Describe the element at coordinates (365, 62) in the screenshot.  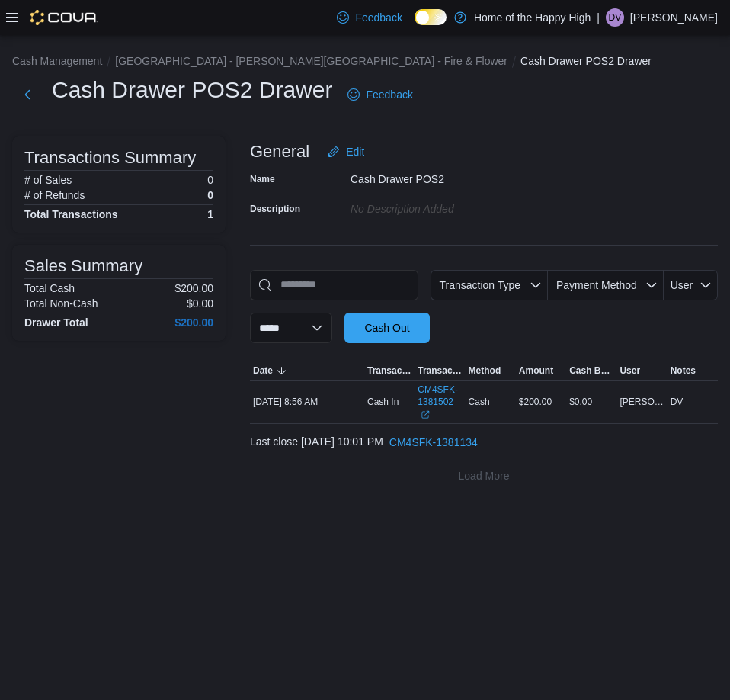
I see `nav: An example of EuiBreadcrumbs` at that location.